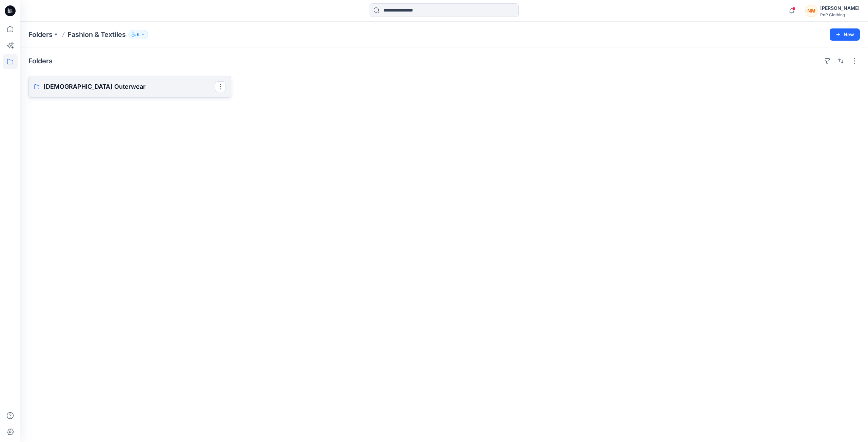 The image size is (868, 442). Describe the element at coordinates (97, 35) in the screenshot. I see `p: Fashion & Textiles` at that location.